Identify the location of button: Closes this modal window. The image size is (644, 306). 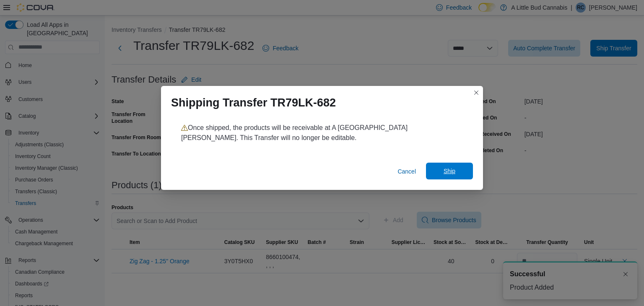
(476, 93).